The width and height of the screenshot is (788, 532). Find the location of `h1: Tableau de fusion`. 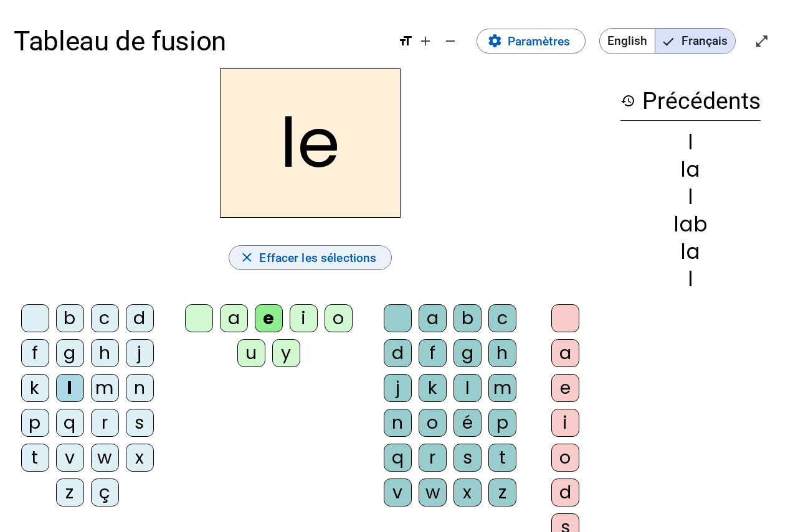

h1: Tableau de fusion is located at coordinates (198, 41).